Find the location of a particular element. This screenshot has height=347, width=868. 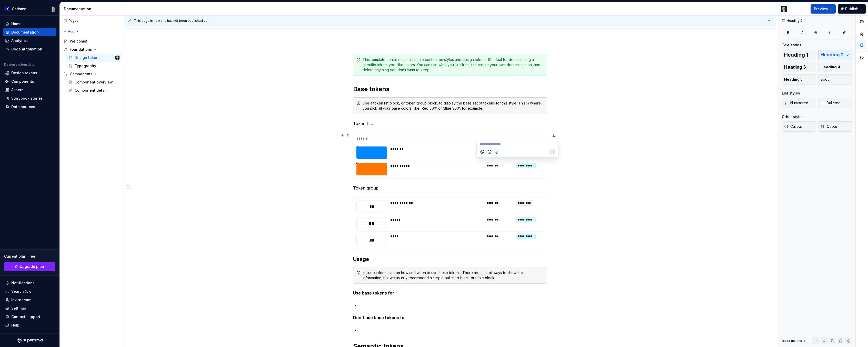

button: Notifications is located at coordinates (30, 283).